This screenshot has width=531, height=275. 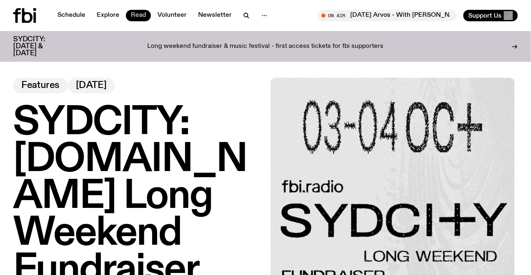 What do you see at coordinates (71, 16) in the screenshot?
I see `a: Schedule` at bounding box center [71, 16].